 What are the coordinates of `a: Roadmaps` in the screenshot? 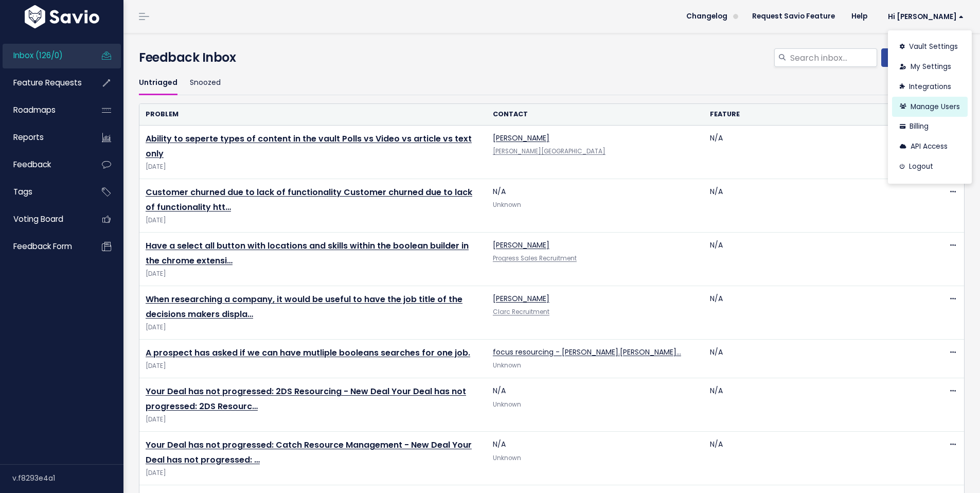 It's located at (43, 110).